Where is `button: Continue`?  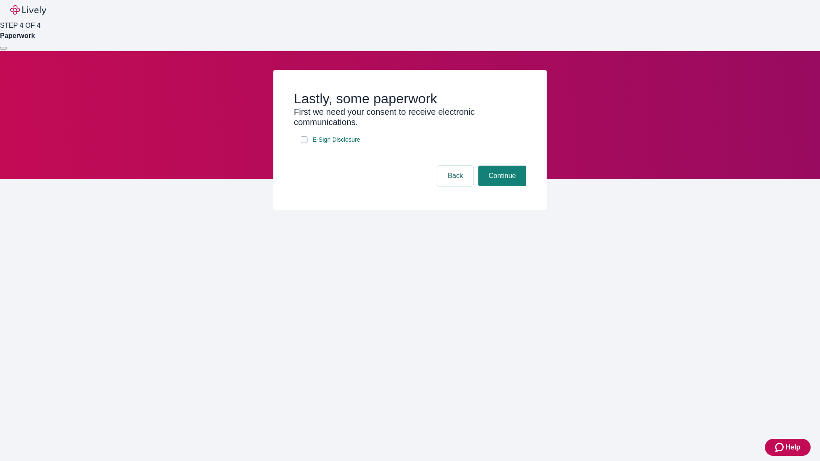
button: Continue is located at coordinates (502, 176).